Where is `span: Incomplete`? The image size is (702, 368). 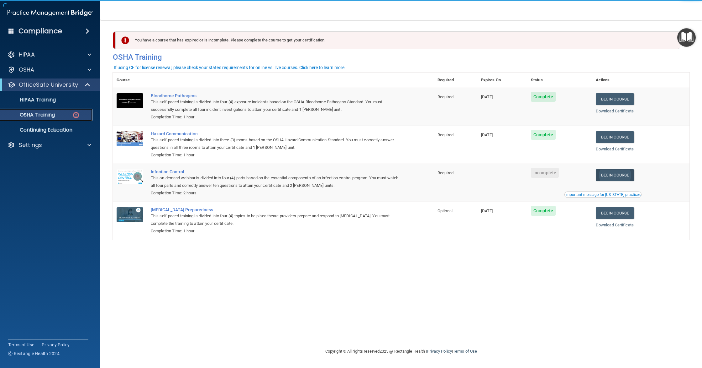 span: Incomplete is located at coordinates (545, 172).